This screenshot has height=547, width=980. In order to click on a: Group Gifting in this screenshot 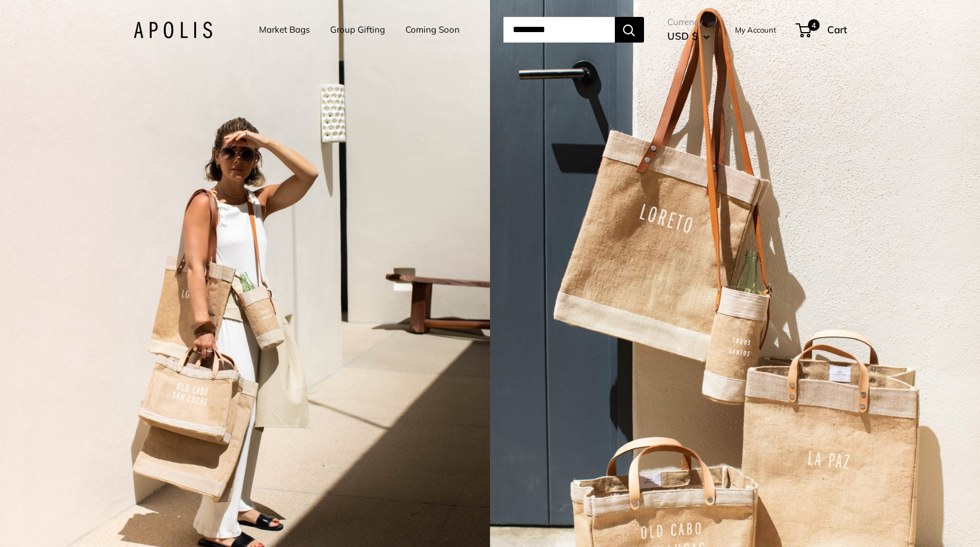, I will do `click(358, 30)`.